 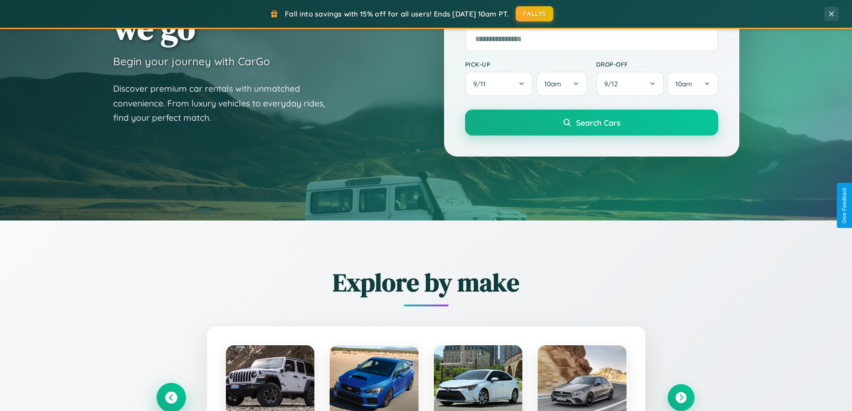 What do you see at coordinates (657, 64) in the screenshot?
I see `label: Drop-off` at bounding box center [657, 64].